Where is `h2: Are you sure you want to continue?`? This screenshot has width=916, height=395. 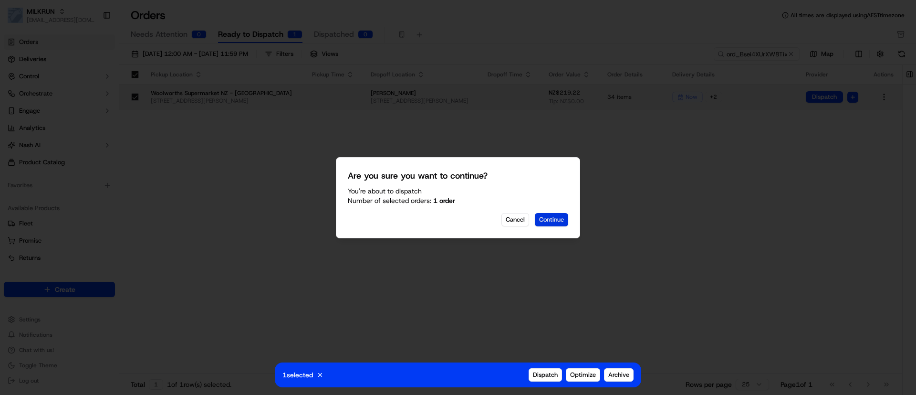
h2: Are you sure you want to continue? is located at coordinates (458, 176).